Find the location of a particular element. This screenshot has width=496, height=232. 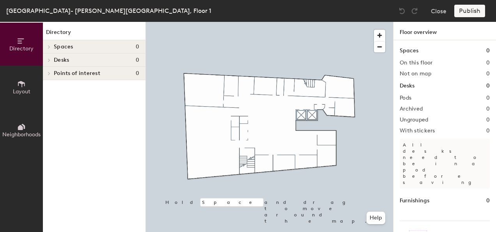

h1: Floor overview is located at coordinates (445, 31).